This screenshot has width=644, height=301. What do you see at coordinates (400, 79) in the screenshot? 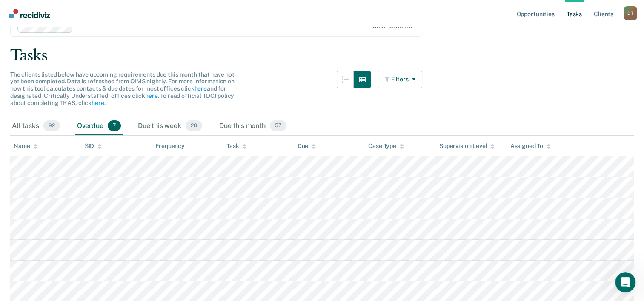
I see `button: Filters` at bounding box center [400, 79].